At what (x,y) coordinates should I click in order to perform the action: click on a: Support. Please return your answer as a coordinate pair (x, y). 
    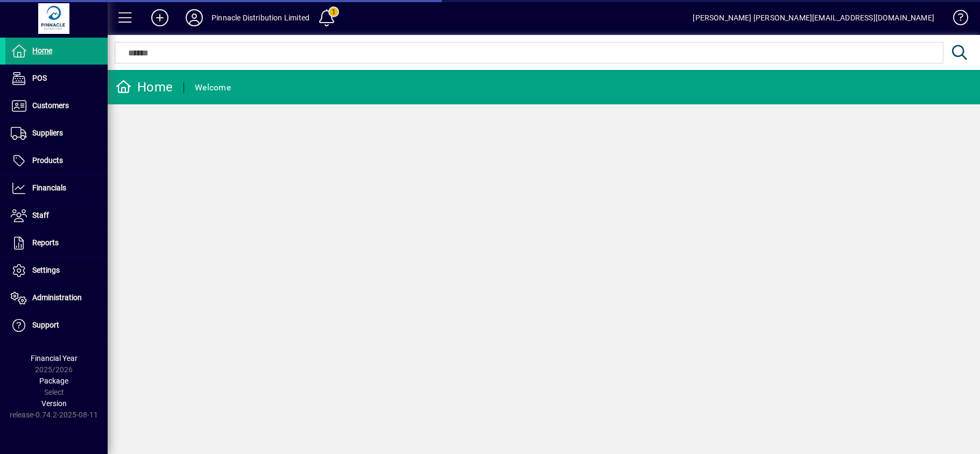
    Looking at the image, I should click on (57, 326).